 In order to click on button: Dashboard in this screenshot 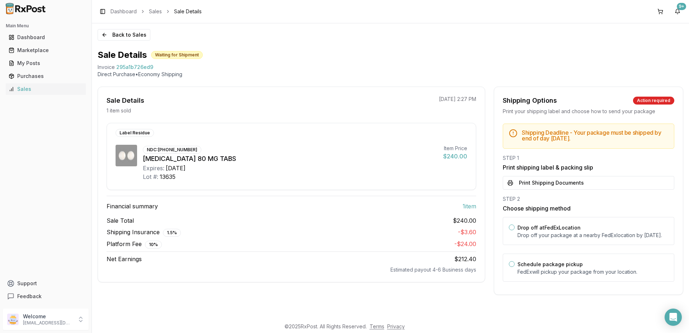, I will do `click(46, 37)`.